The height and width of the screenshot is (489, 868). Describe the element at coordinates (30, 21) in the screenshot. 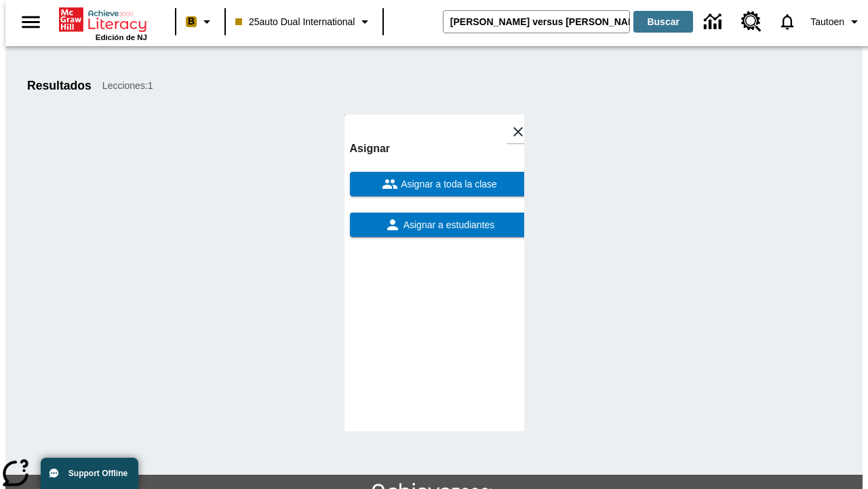

I see `button: Abrir el menú lateral` at that location.